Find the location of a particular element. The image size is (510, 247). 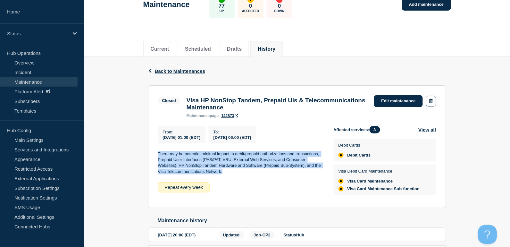

button: View all is located at coordinates (427, 129).